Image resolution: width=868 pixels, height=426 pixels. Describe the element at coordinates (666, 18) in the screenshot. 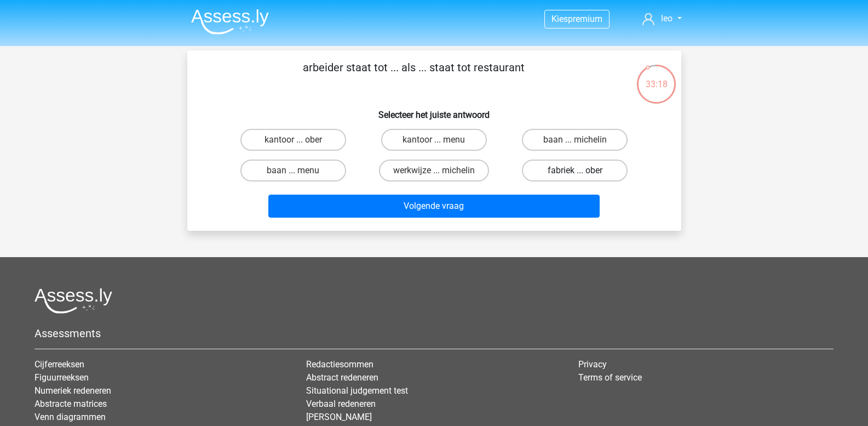

I see `span: leo` at that location.